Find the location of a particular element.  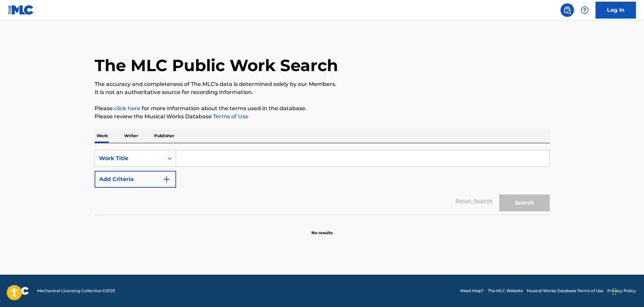

a: click here is located at coordinates (127, 108).